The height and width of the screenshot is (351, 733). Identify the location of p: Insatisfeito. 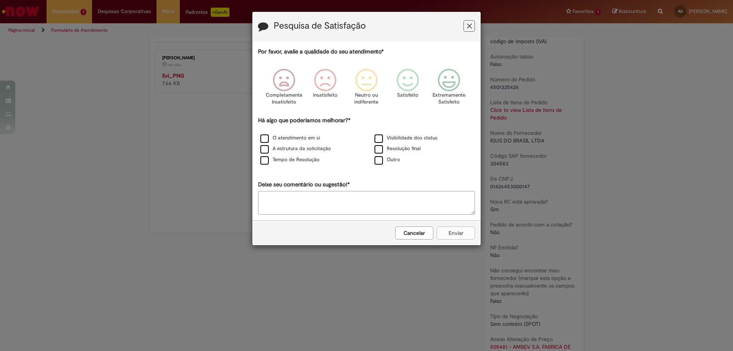
(325, 95).